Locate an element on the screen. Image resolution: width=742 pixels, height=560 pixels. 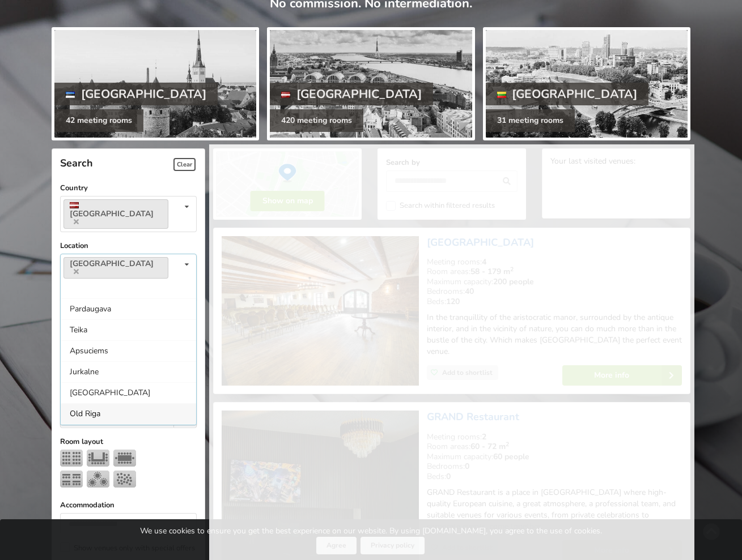
label: Country is located at coordinates (128, 188).